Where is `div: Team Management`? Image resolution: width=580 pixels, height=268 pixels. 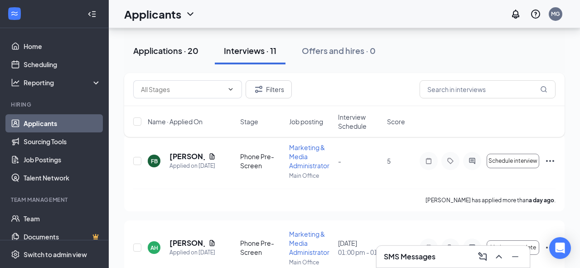
div: Team Management is located at coordinates (55, 199).